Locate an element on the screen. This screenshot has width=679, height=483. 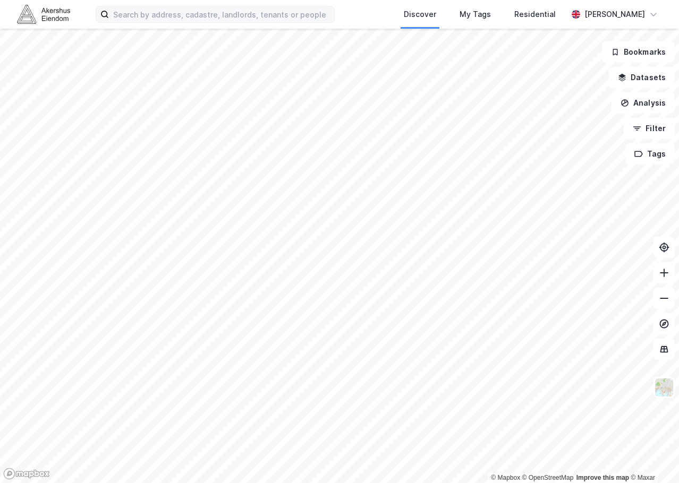
input: Search by address, cadastre, landlords, tenants or people is located at coordinates (221, 14).